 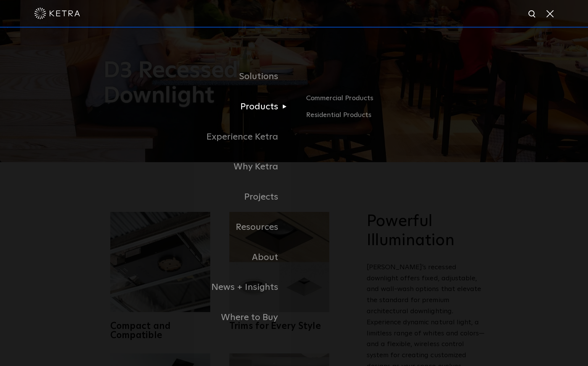 I want to click on a: Commercial Products, so click(x=396, y=101).